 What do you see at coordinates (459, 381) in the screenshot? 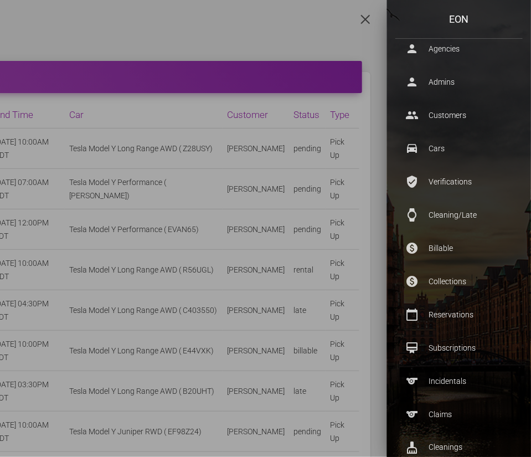
I see `p: Incidentals` at bounding box center [459, 381].